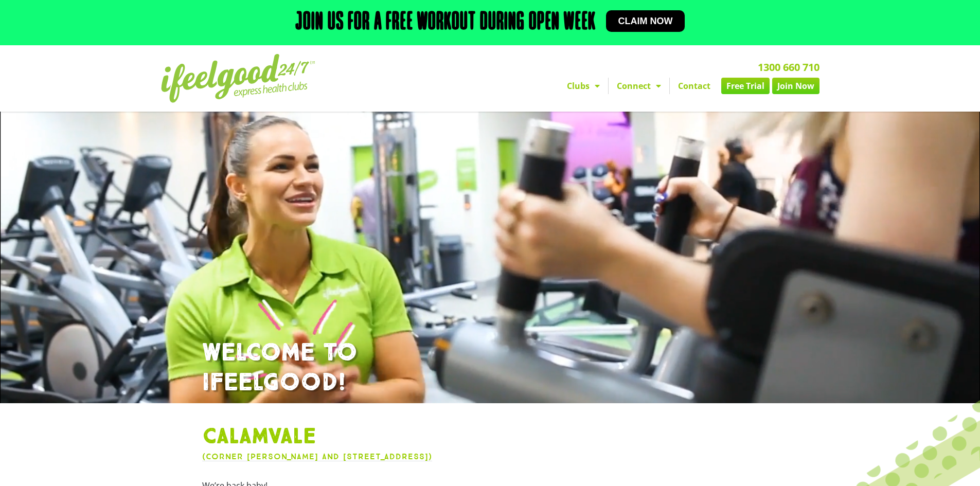  What do you see at coordinates (796, 86) in the screenshot?
I see `a: Join Now` at bounding box center [796, 86].